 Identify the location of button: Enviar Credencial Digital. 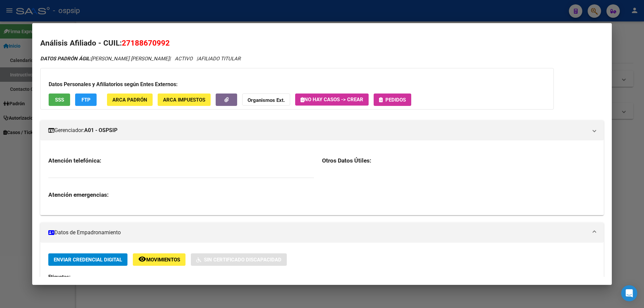
(88, 260).